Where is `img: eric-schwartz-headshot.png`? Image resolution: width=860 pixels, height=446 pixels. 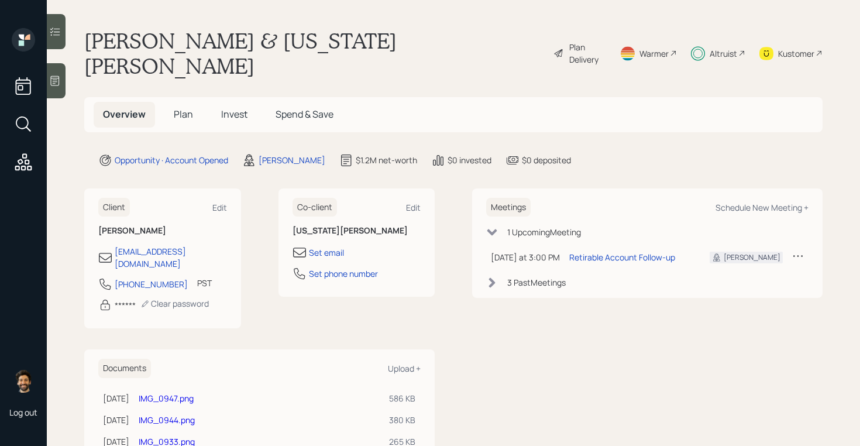
img: eric-schwartz-headshot.png is located at coordinates (23, 381).